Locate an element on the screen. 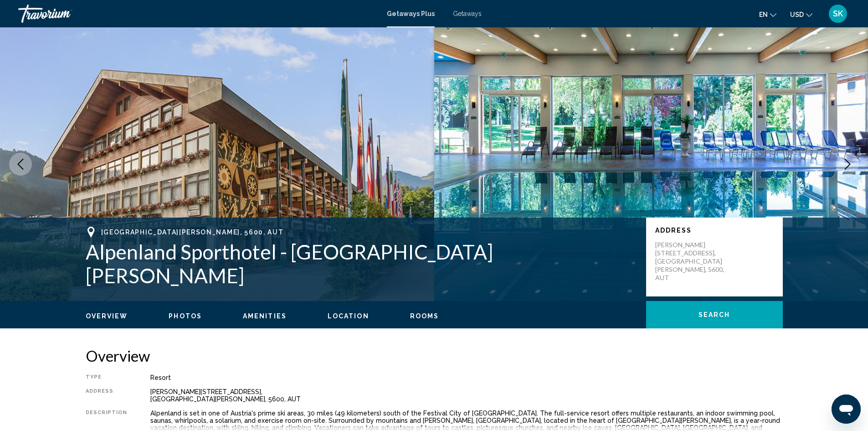 The width and height of the screenshot is (868, 431). button: Location is located at coordinates (348, 316).